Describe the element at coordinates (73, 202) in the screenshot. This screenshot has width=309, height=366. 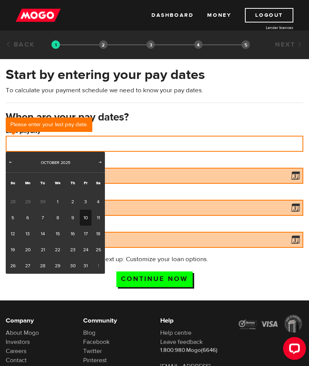
I see `a: 2` at that location.